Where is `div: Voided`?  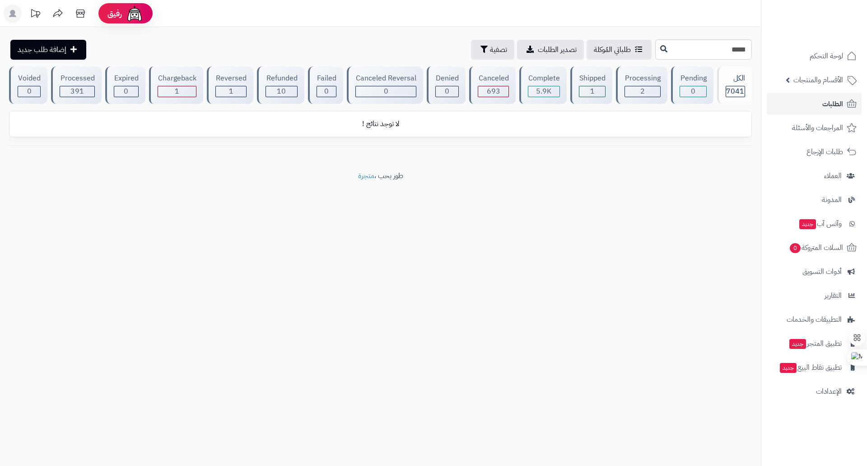 div: Voided is located at coordinates (29, 78).